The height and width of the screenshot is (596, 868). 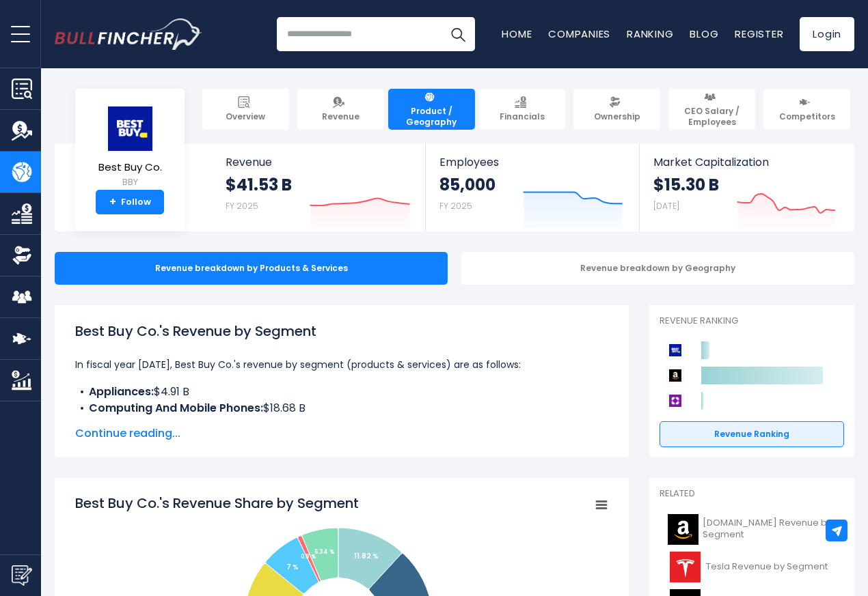 What do you see at coordinates (807, 117) in the screenshot?
I see `span: Competitors` at bounding box center [807, 117].